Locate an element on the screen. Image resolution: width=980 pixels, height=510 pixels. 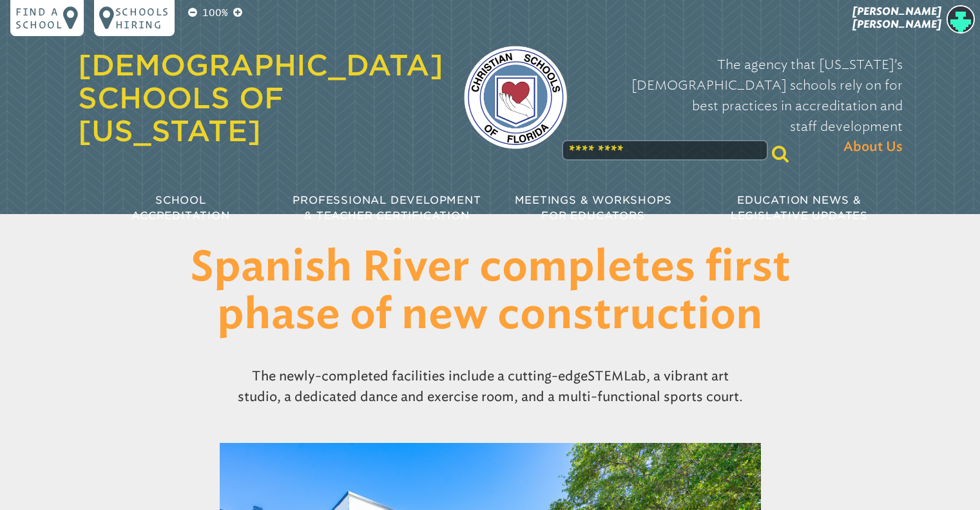
h1: Spanish River completes first phase of new construction is located at coordinates (490, 292).